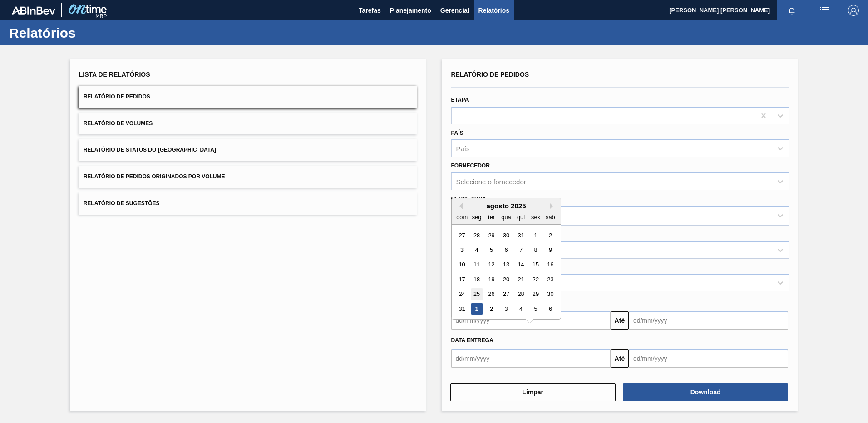 Image resolution: width=868 pixels, height=423 pixels. What do you see at coordinates (491, 235) in the screenshot?
I see `div: Choose terça-feira, 29 de julho de 2025` at bounding box center [491, 235].